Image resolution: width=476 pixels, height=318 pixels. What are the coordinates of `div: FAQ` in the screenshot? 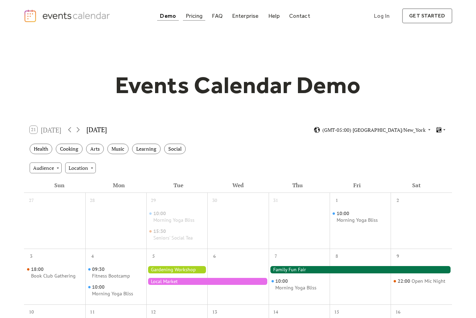 It's located at (217, 16).